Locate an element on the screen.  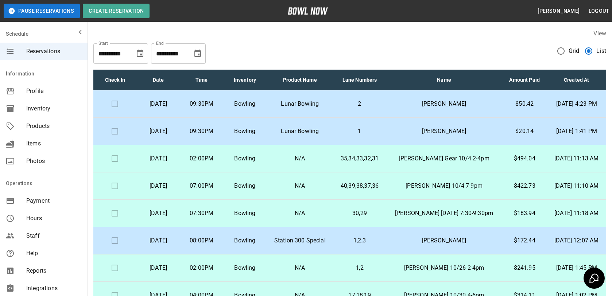
span: Reports is located at coordinates (54, 271).